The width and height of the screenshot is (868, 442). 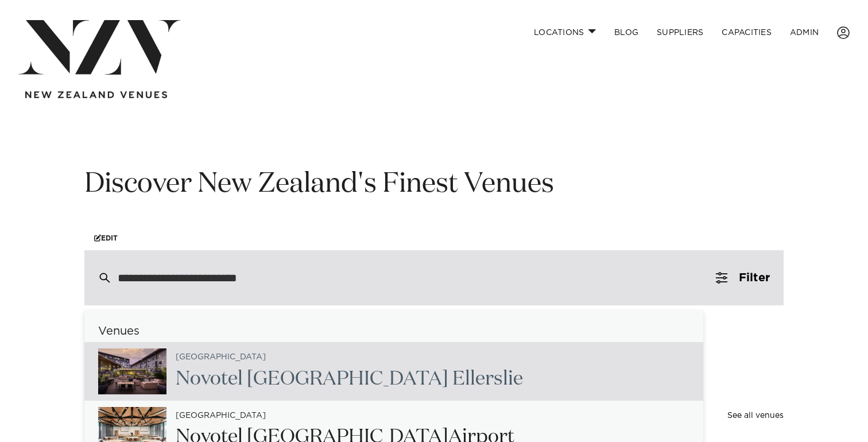 What do you see at coordinates (746, 32) in the screenshot?
I see `a: Capacities` at bounding box center [746, 32].